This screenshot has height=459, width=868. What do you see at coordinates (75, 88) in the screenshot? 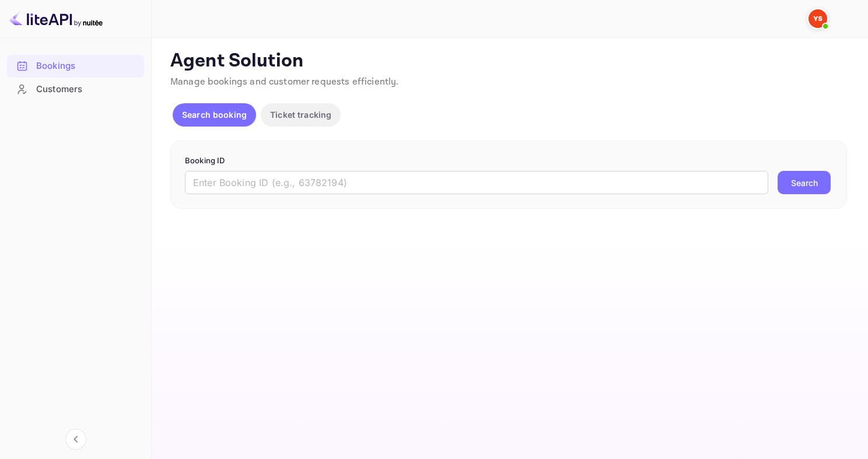
I see `a: Customers` at bounding box center [75, 88].